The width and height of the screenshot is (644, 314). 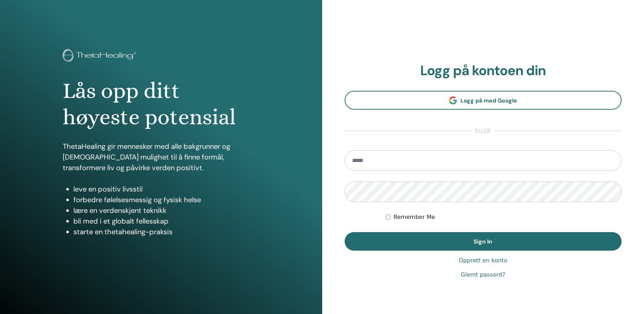 I want to click on button: Sign In, so click(x=483, y=241).